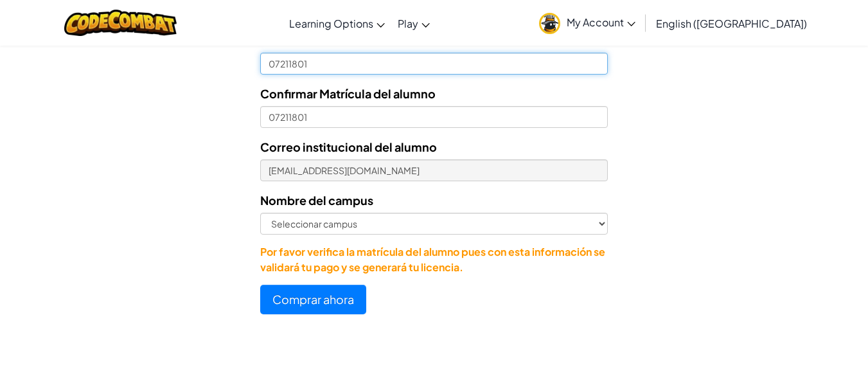  I want to click on label: Correo institucional del alumno, so click(348, 147).